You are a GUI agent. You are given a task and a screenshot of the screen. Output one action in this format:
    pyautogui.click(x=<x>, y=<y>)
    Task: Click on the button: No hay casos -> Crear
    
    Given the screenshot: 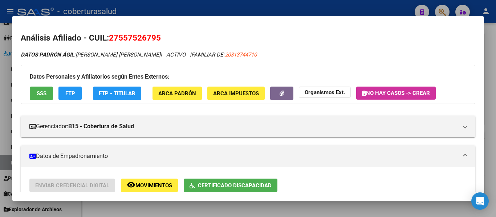 What is the action you would take?
    pyautogui.click(x=396, y=93)
    